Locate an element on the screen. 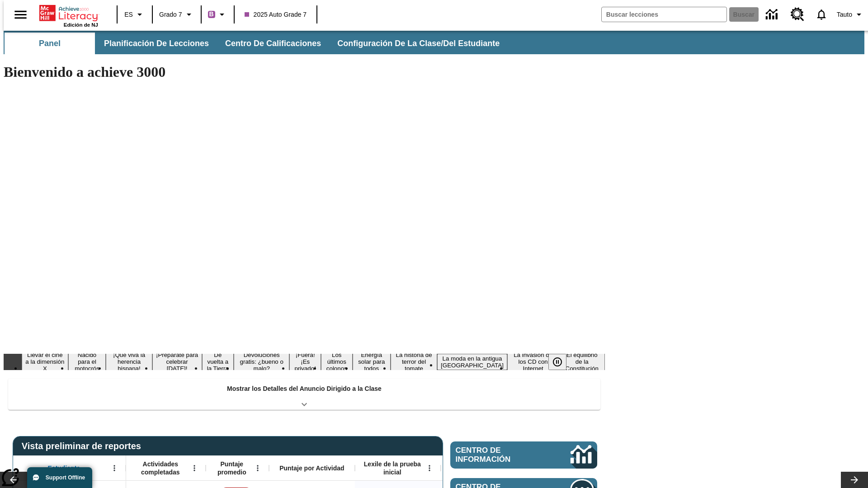 This screenshot has height=488, width=868. button: Diapositiva 5 De vuelta a la Tierra is located at coordinates (218, 361).